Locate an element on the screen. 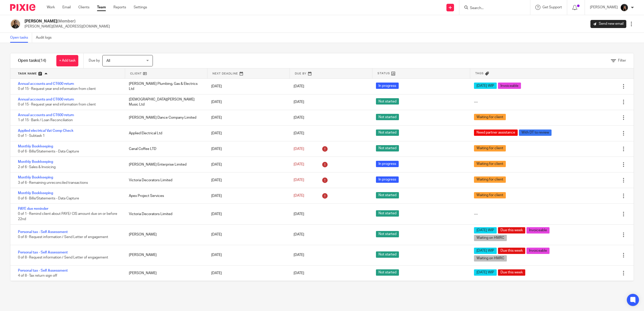 This screenshot has width=644, height=311. a: Team is located at coordinates (101, 8).